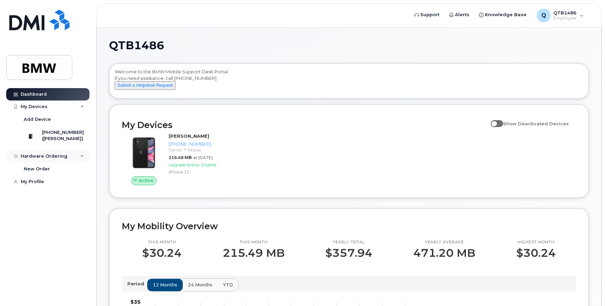 The image size is (605, 306). Describe the element at coordinates (180, 157) in the screenshot. I see `span: 215.49 MB` at that location.